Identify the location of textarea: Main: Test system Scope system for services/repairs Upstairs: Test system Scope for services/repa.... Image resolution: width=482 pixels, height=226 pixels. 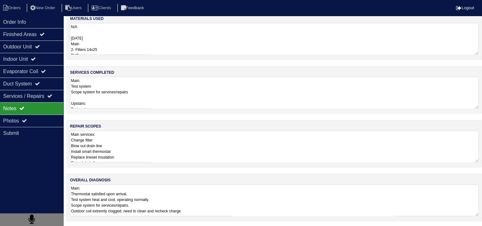
(274, 93).